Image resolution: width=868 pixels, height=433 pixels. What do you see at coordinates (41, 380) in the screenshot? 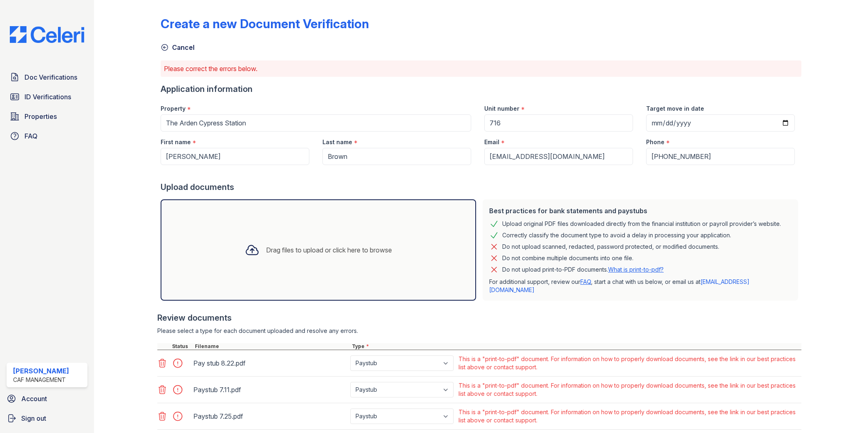
I see `div: CAF Management` at bounding box center [41, 380].